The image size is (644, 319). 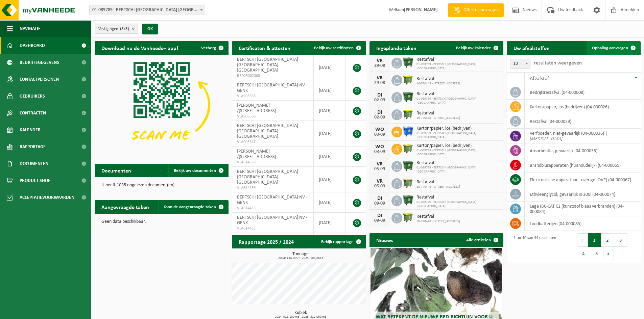 I want to click on span: Afvalstof, so click(x=539, y=79).